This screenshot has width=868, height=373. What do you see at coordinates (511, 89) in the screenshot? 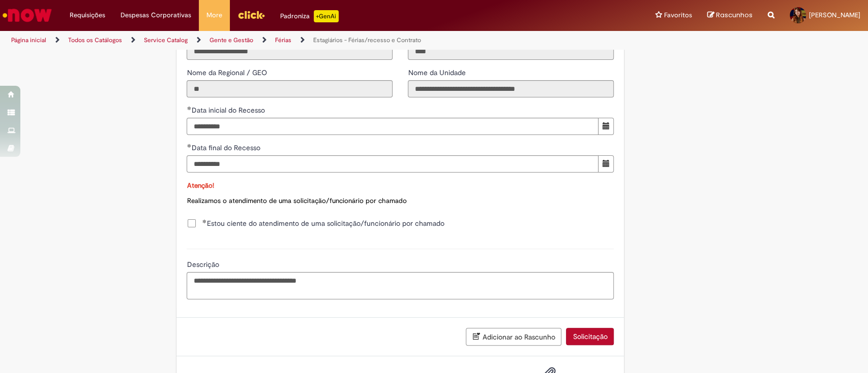
I see `input: Nome da Unidade` at bounding box center [511, 89].